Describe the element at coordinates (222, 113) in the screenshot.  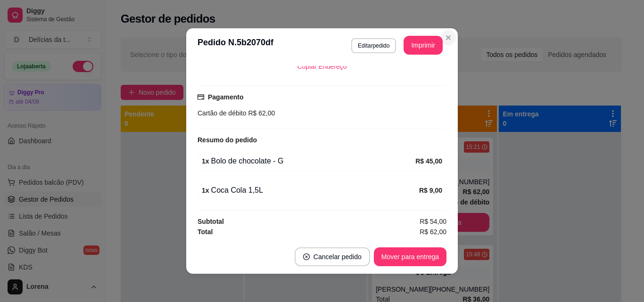
I see `span: Cartão de débito` at that location.